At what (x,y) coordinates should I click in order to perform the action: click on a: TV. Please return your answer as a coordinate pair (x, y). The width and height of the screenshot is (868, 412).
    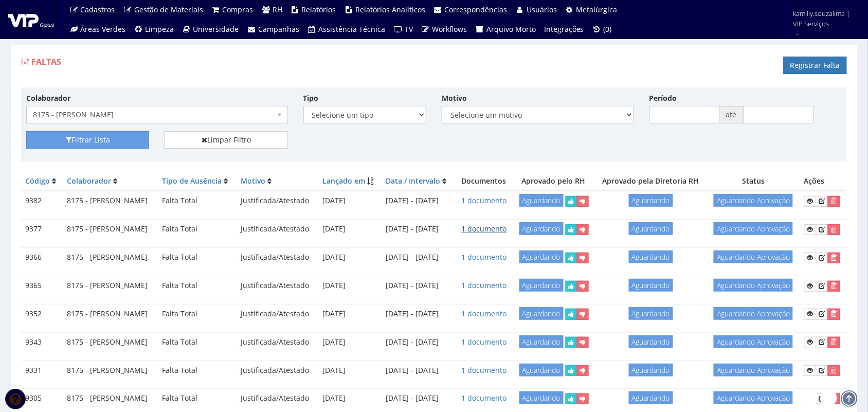
    Looking at the image, I should click on (404, 29).